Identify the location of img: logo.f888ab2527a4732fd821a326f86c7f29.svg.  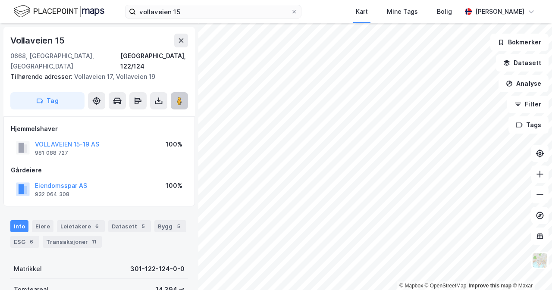
(59, 11).